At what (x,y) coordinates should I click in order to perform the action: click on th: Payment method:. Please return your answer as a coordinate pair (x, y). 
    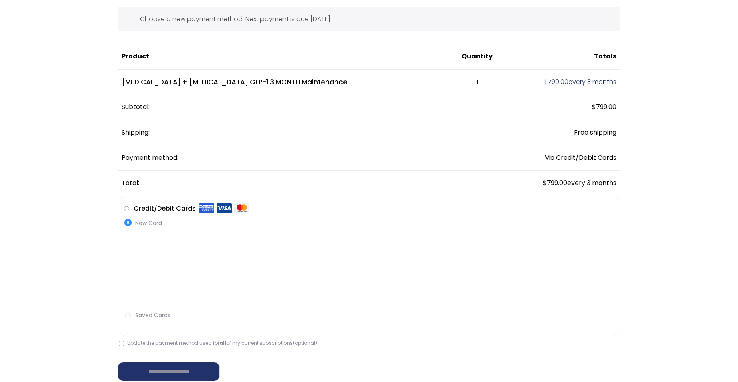
    Looking at the image, I should click on (311, 158).